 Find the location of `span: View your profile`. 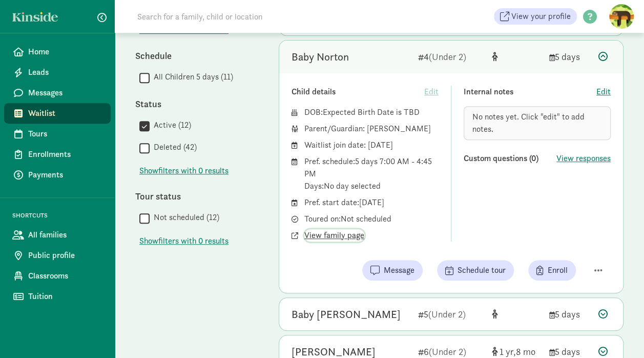

span: View your profile is located at coordinates (541, 17).